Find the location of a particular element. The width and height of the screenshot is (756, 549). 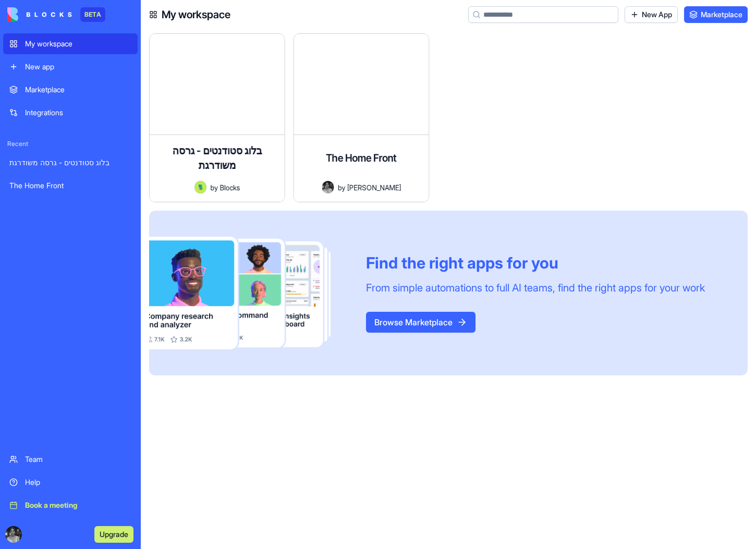

div: Help is located at coordinates (78, 482).